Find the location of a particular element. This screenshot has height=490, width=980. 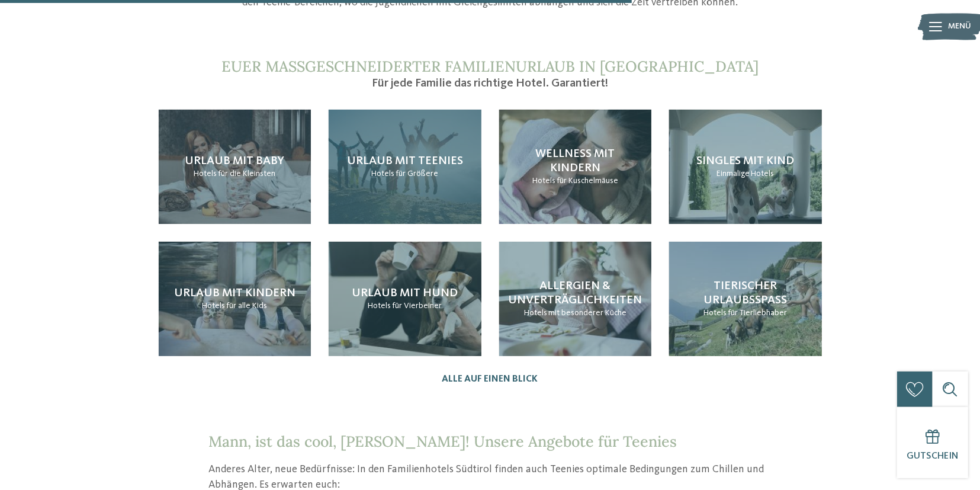

span: Gutschein is located at coordinates (932, 456).